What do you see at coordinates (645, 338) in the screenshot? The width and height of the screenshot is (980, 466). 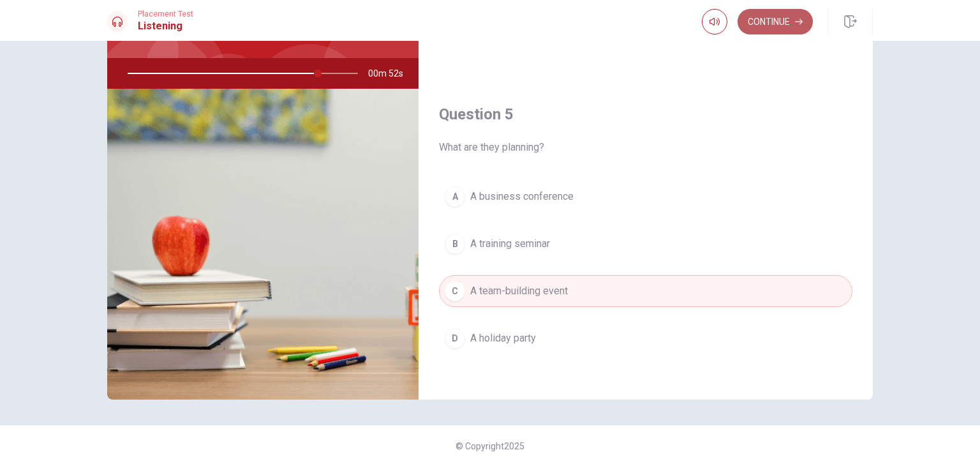 I see `button: DA holiday party` at bounding box center [645, 338].